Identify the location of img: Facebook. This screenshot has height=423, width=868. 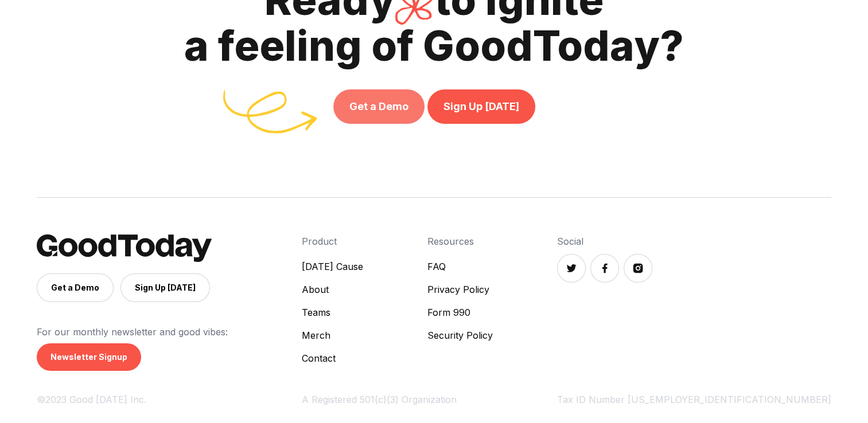
(605, 269).